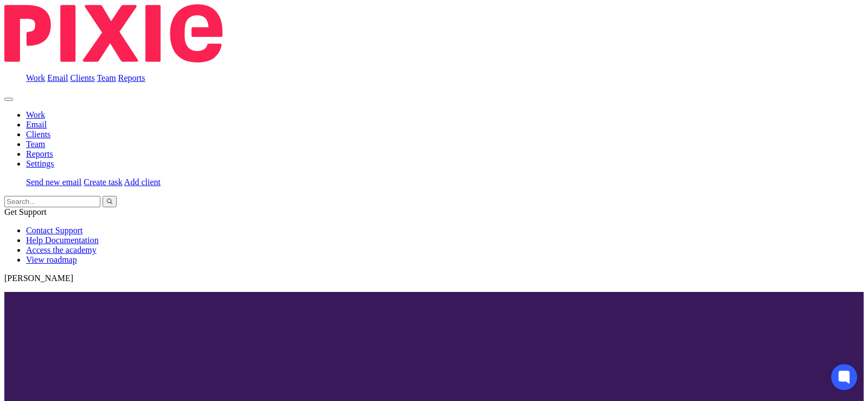  What do you see at coordinates (52, 259) in the screenshot?
I see `span: View roadmap` at bounding box center [52, 259].